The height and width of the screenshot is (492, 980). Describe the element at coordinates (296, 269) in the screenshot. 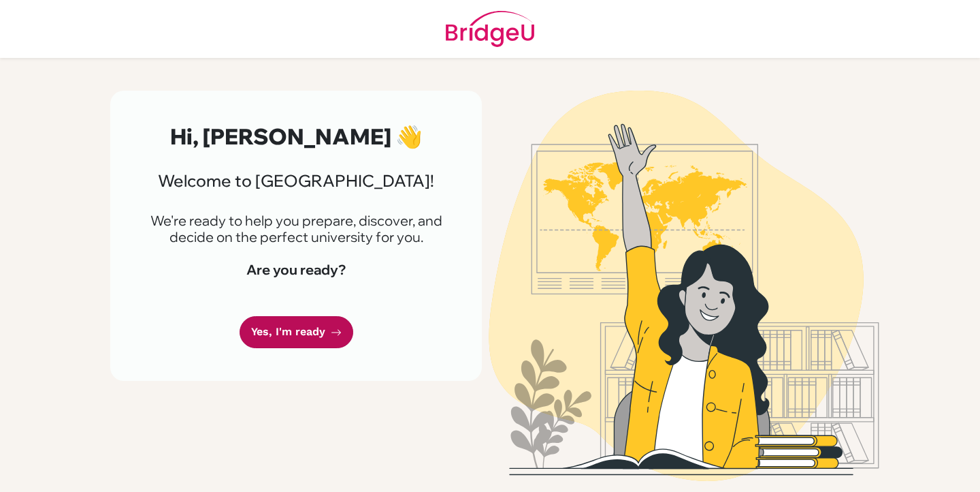

I see `h4: Are you ready?` at that location.